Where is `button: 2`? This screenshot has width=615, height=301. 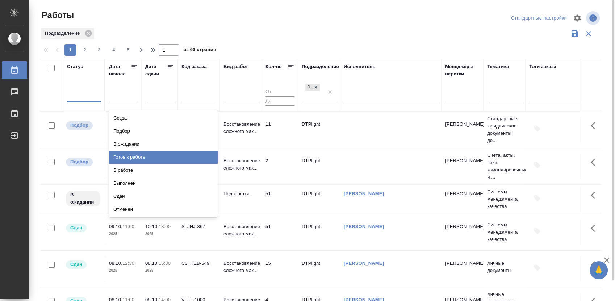 button: 2 is located at coordinates (85, 50).